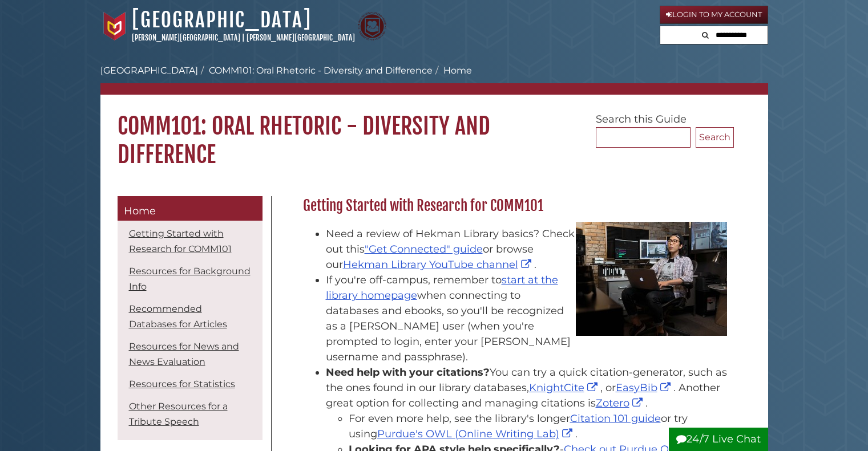 The height and width of the screenshot is (451, 868). Describe the element at coordinates (182, 384) in the screenshot. I see `a: Resources for Statistics` at that location.